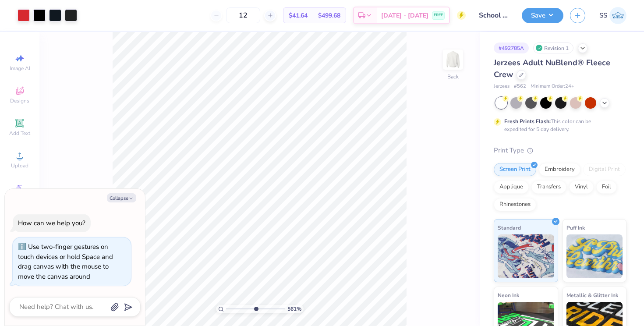 The height and width of the screenshot is (326, 644). What do you see at coordinates (65, 262) in the screenshot?
I see `div: Use two-finger gestures on touch devices or hold Space and drag canvas with the mouse to move the...` at bounding box center [65, 262].